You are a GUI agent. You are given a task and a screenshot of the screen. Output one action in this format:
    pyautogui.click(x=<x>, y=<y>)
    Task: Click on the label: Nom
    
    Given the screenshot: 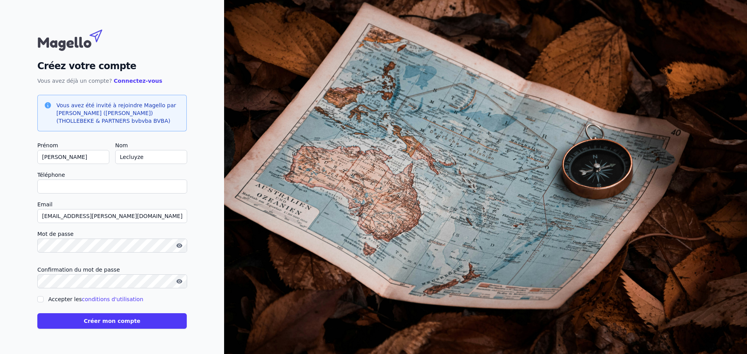 What is the action you would take?
    pyautogui.click(x=151, y=146)
    